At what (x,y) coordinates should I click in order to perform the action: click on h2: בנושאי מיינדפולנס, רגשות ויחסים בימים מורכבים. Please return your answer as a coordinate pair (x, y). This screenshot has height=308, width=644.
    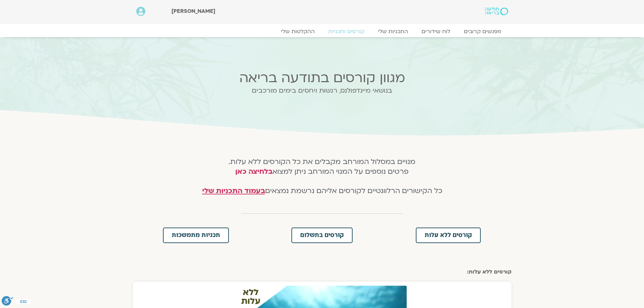
    Looking at the image, I should click on (322, 90).